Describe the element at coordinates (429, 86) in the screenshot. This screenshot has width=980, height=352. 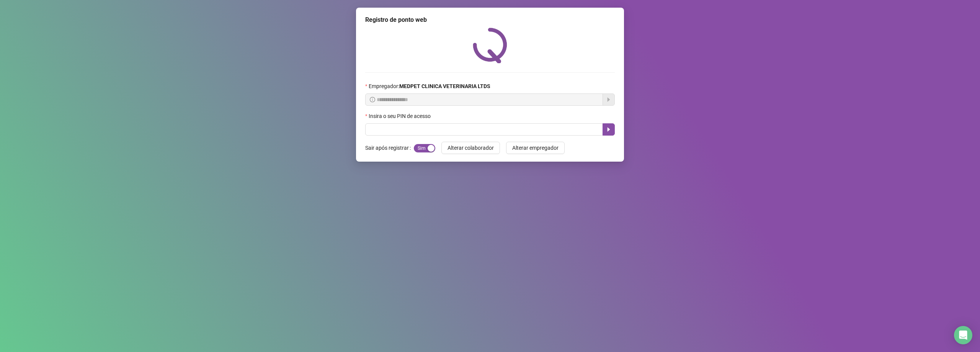
I see `span: Empregador :` at that location.